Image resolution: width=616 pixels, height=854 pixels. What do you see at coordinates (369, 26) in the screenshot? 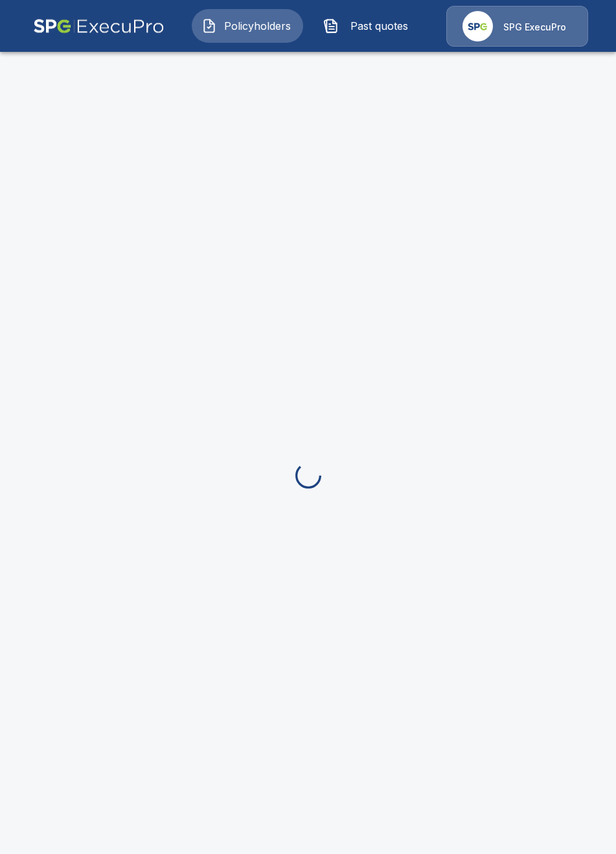
I see `button: Past quotes IconPast quotes` at bounding box center [369, 26].